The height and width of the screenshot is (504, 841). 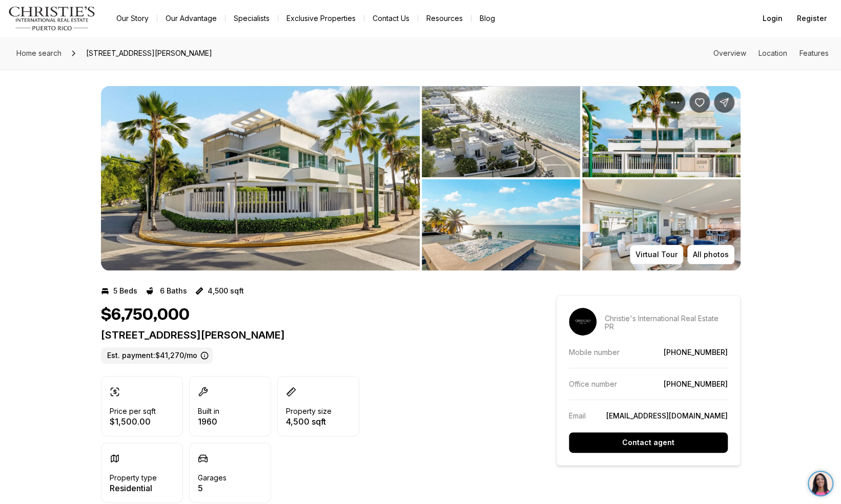 I want to click on a: Home search, so click(x=39, y=54).